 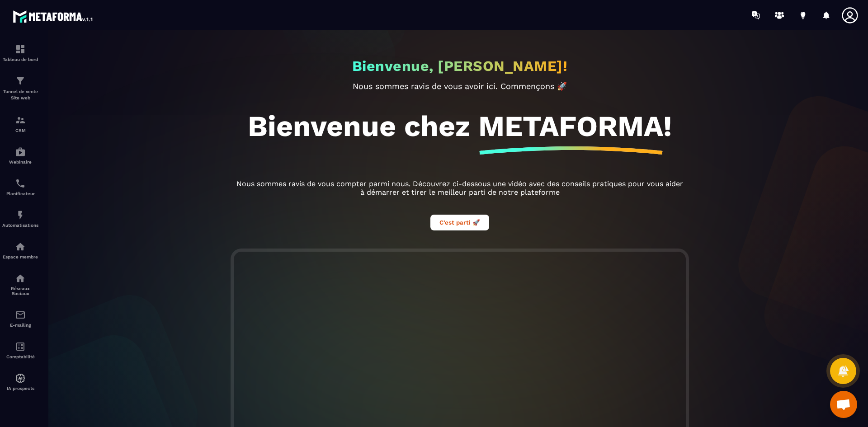 What do you see at coordinates (53, 16) in the screenshot?
I see `img: logo` at bounding box center [53, 16].